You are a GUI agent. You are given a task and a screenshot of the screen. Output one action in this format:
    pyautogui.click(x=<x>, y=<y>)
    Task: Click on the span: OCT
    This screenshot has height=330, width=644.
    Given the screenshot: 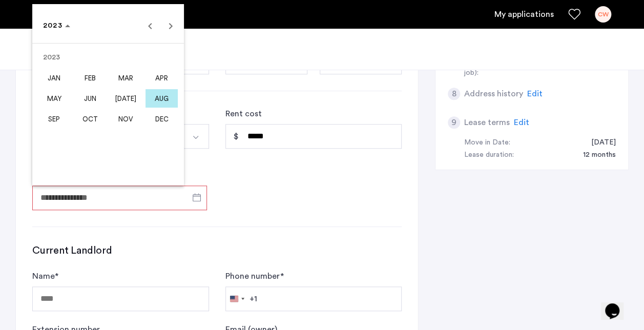 What is the action you would take?
    pyautogui.click(x=90, y=119)
    